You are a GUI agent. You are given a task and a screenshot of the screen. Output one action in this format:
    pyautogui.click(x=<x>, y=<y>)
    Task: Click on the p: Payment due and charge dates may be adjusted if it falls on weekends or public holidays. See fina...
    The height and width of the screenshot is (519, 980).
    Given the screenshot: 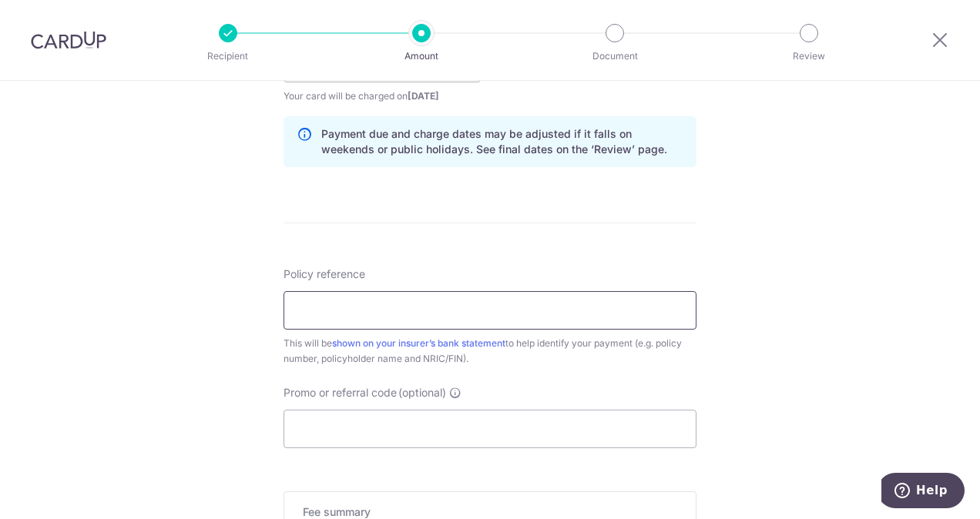 What is the action you would take?
    pyautogui.click(x=502, y=142)
    